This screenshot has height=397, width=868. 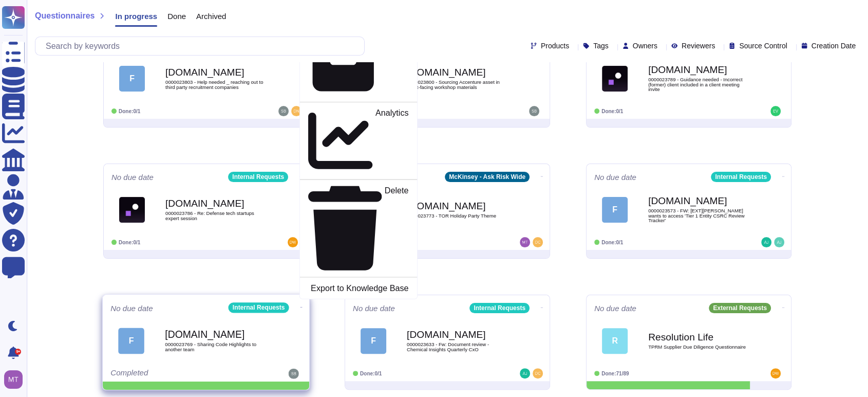 What do you see at coordinates (358, 288) in the screenshot?
I see `a: Export to Knowledge Base` at bounding box center [358, 288].